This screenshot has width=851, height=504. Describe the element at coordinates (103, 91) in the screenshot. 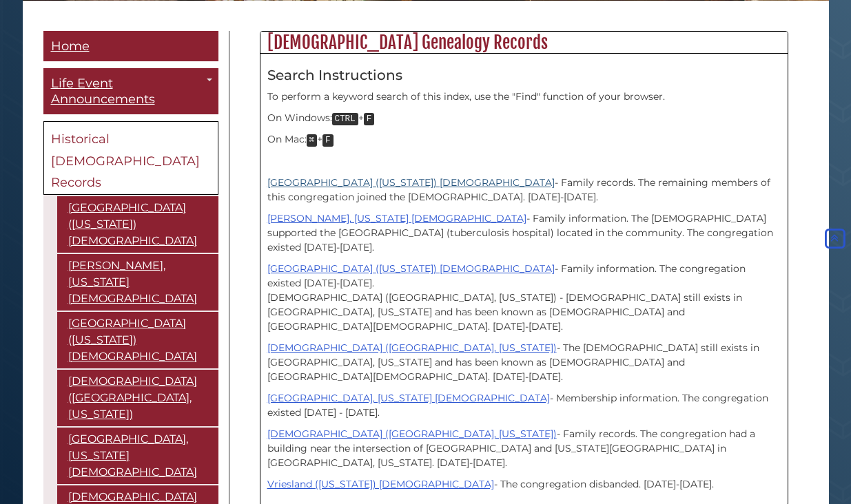

I see `span: Life Event Announcements` at that location.